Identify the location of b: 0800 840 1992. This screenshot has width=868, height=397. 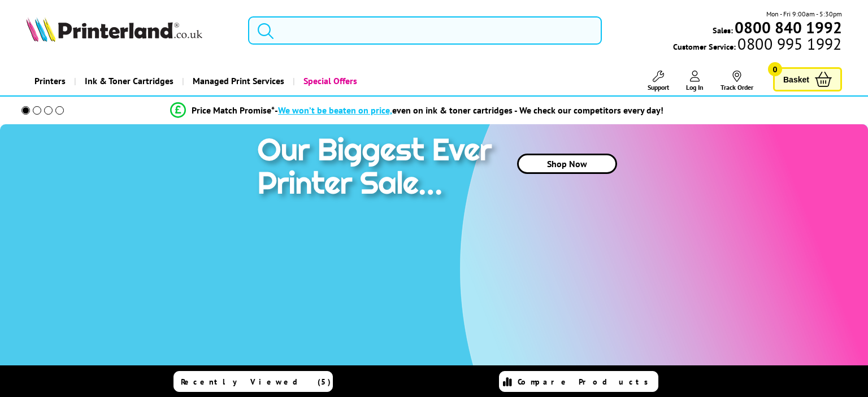
(788, 27).